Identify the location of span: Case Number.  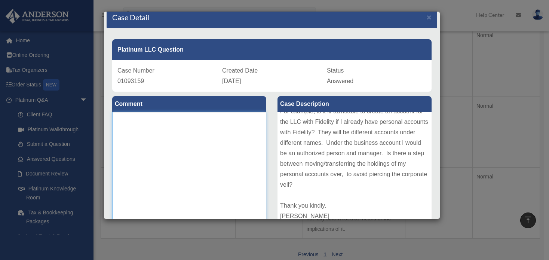
(136, 70).